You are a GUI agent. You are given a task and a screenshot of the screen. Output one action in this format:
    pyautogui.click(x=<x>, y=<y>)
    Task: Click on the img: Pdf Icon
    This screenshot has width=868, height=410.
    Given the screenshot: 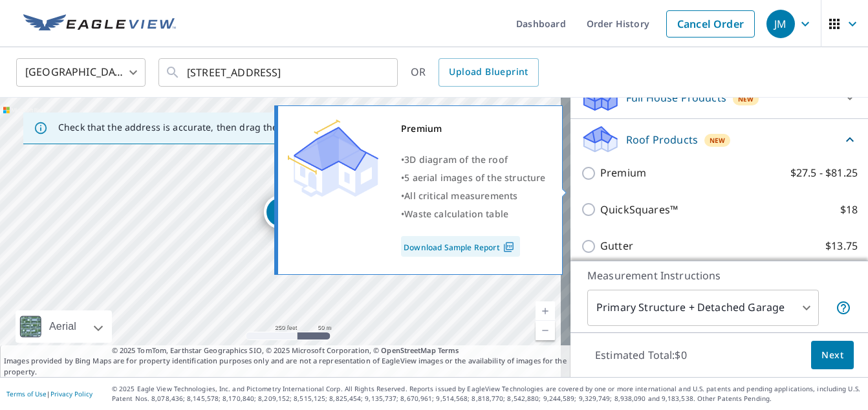 What is the action you would take?
    pyautogui.click(x=509, y=247)
    